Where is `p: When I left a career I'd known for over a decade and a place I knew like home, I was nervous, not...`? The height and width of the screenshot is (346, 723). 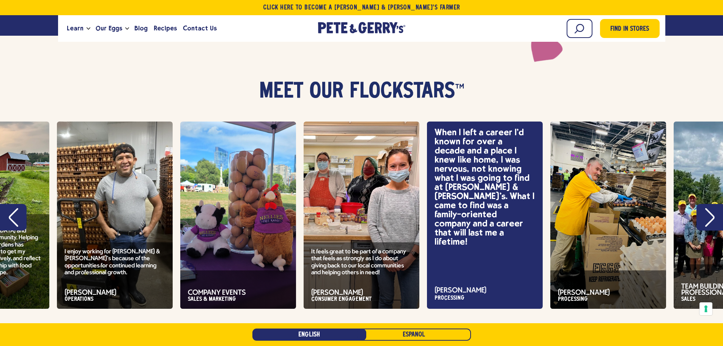
p: When I left a career I'd known for over a decade and a place I knew like home, I was nervous, not... is located at coordinates (485, 187).